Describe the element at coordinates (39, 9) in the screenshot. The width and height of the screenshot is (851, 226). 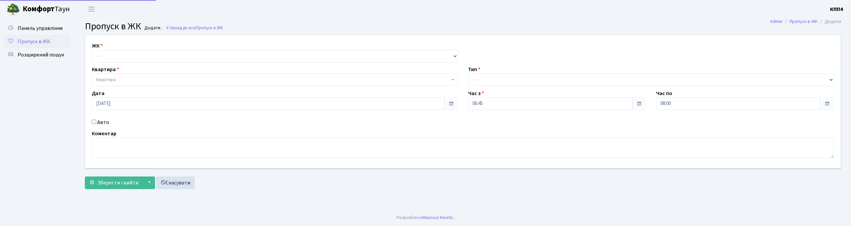
I see `b: Комфорт` at that location.